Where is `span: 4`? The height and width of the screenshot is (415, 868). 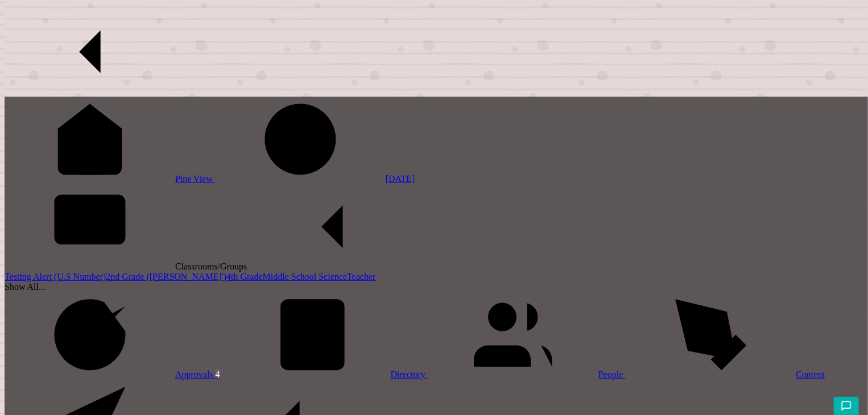 span: 4 is located at coordinates (218, 374).